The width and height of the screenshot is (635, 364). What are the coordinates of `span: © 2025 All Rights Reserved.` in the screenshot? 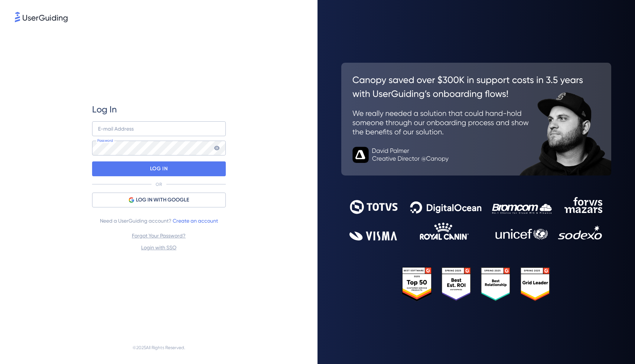 It's located at (159, 347).